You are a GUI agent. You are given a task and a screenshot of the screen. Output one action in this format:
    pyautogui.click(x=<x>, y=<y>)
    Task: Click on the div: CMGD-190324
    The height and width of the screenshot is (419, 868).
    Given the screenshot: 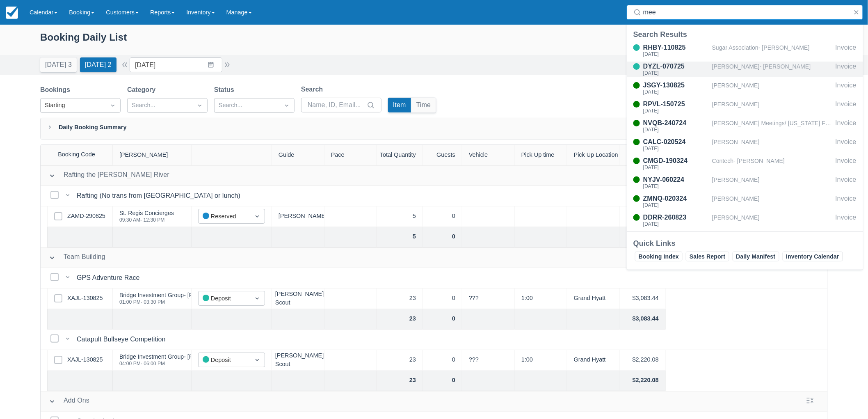 What is the action you would take?
    pyautogui.click(x=676, y=161)
    